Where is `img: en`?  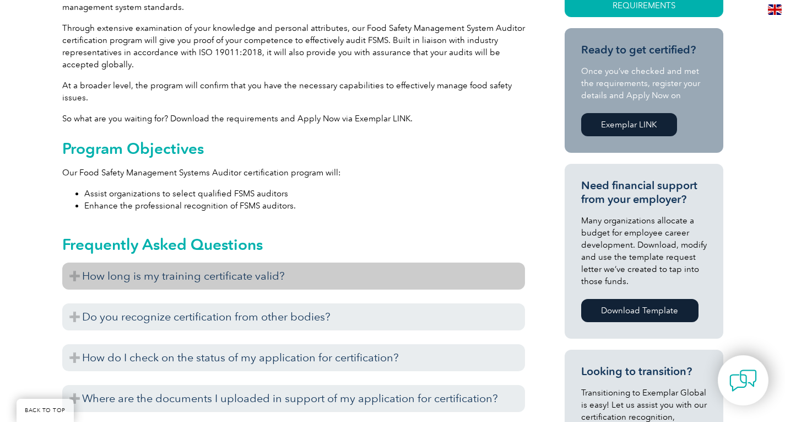
img: en is located at coordinates (775, 9).